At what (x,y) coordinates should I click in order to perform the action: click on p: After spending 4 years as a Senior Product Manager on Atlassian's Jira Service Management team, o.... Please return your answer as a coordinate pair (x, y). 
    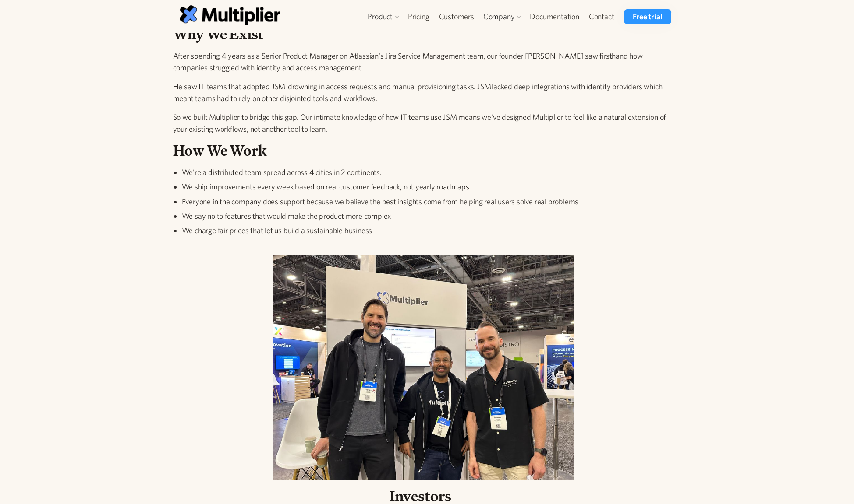
    Looking at the image, I should click on (423, 62).